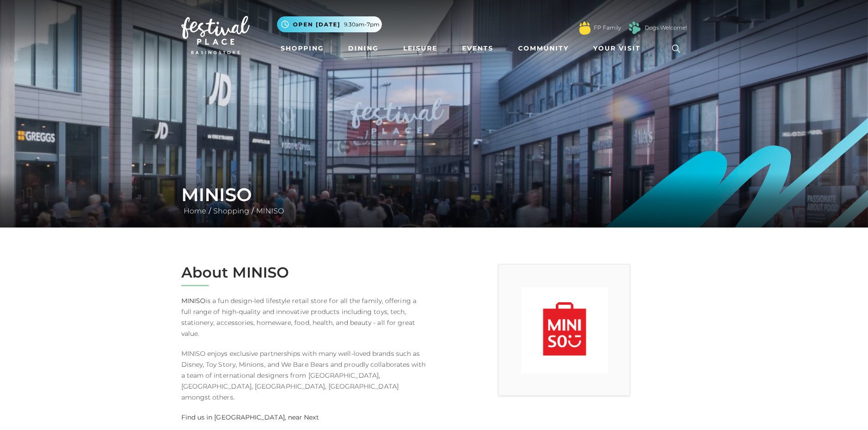 This screenshot has height=430, width=868. Describe the element at coordinates (361, 24) in the screenshot. I see `span: 9.30am-7pm` at that location.